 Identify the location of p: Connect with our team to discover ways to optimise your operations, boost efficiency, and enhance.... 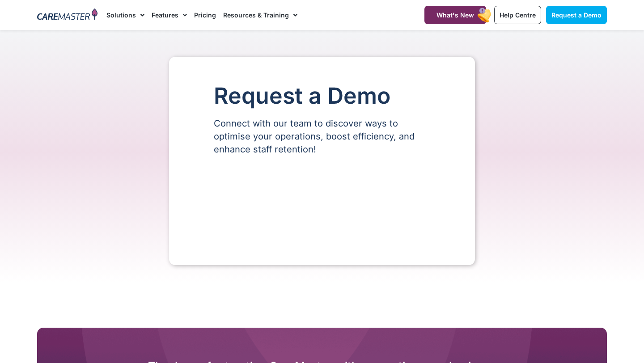
(322, 137).